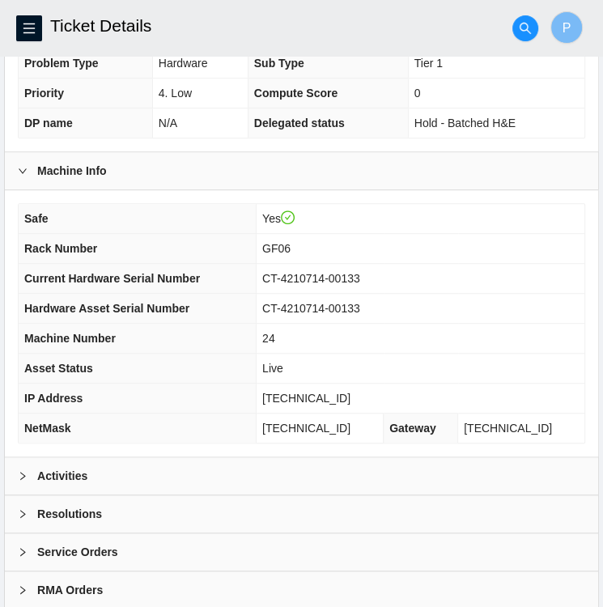 This screenshot has height=607, width=603. What do you see at coordinates (288, 218) in the screenshot?
I see `span: check-circle` at bounding box center [288, 218].